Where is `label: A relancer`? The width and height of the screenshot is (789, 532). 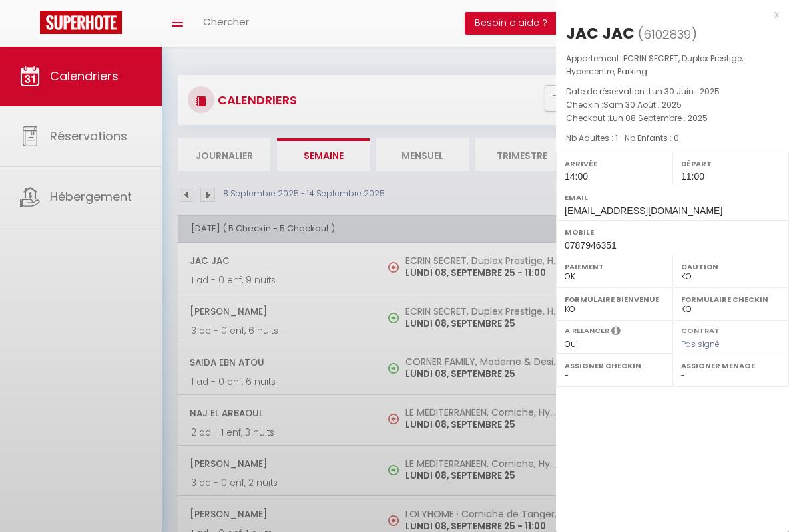
label: A relancer is located at coordinates (586, 330).